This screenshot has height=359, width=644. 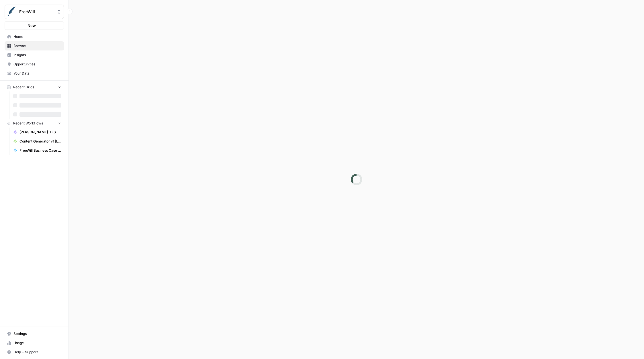 What do you see at coordinates (12, 12) in the screenshot?
I see `img: FreeWill Logo` at bounding box center [12, 12].